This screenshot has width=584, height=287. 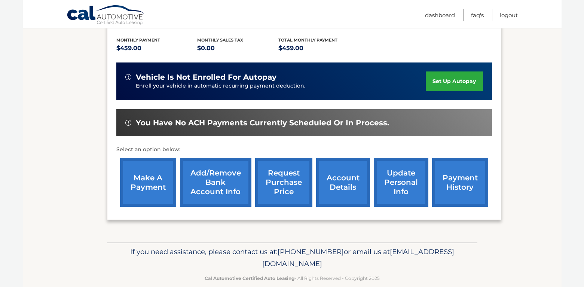 I want to click on a: request purchase price, so click(x=283, y=182).